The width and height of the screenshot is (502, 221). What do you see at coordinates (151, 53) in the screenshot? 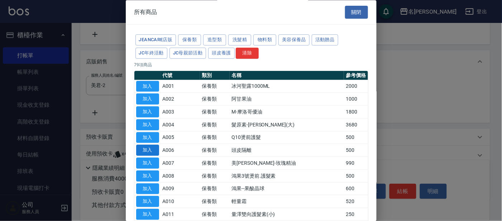
I see `button: JC年終活動` at bounding box center [151, 53].